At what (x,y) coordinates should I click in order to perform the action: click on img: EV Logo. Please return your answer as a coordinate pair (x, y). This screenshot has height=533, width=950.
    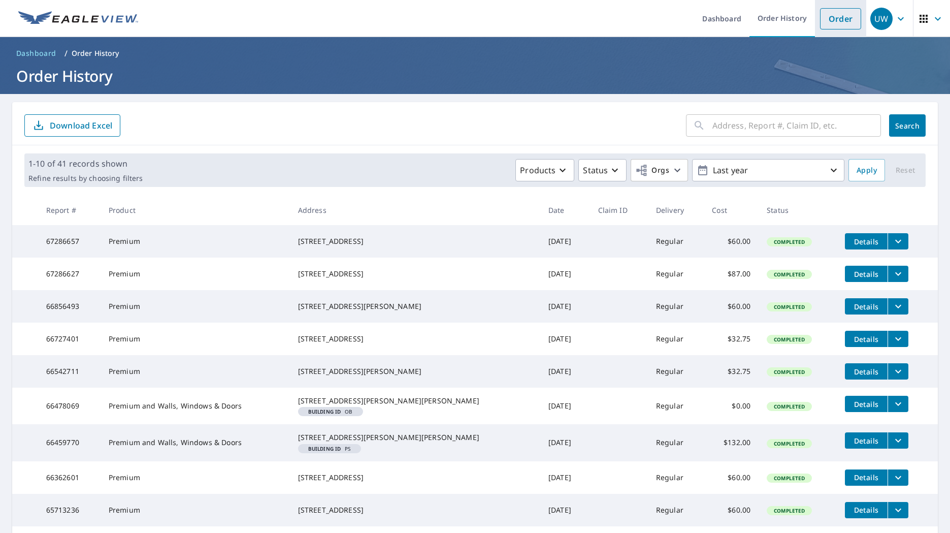
    Looking at the image, I should click on (78, 19).